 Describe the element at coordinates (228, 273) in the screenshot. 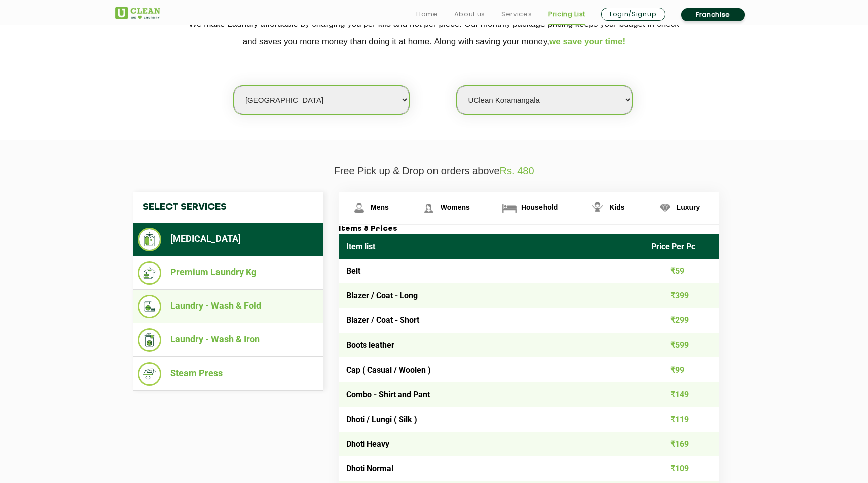

I see `li: Premium Laundry Kg` at that location.